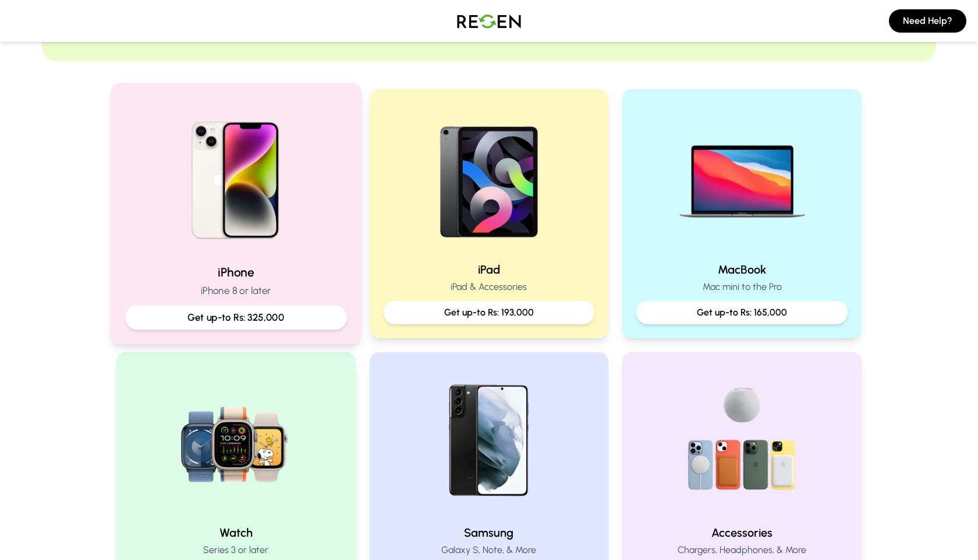 The width and height of the screenshot is (978, 560). Describe the element at coordinates (742, 441) in the screenshot. I see `img: Accessories` at that location.